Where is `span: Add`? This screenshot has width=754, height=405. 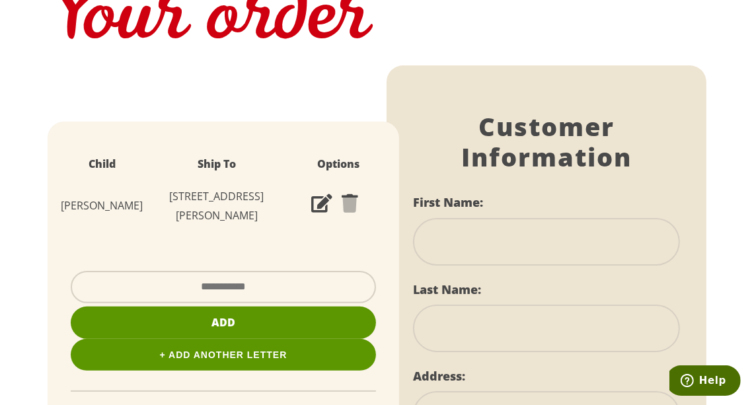 span: Add is located at coordinates (223, 322).